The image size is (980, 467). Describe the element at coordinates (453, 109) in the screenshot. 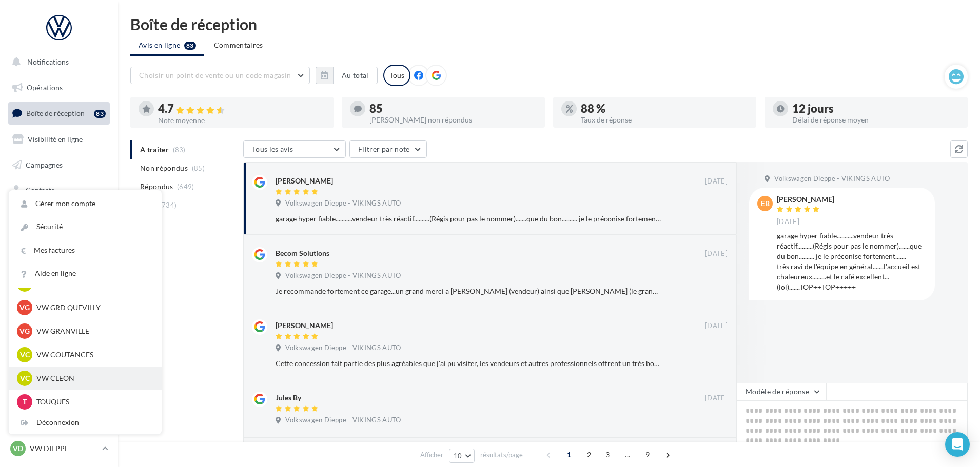

I see `div: 85` at that location.